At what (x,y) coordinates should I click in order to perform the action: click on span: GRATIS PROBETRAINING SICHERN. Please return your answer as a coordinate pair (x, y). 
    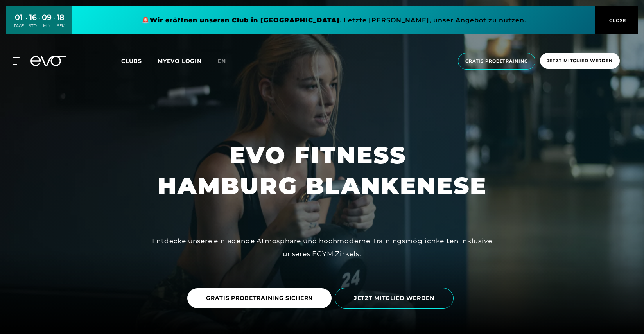
    Looking at the image, I should click on (260, 298).